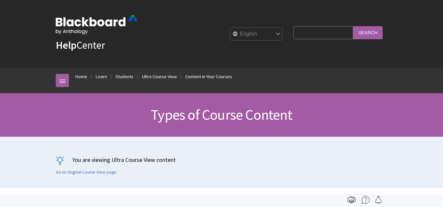 The height and width of the screenshot is (207, 443). What do you see at coordinates (81, 77) in the screenshot?
I see `a: Home` at bounding box center [81, 77].